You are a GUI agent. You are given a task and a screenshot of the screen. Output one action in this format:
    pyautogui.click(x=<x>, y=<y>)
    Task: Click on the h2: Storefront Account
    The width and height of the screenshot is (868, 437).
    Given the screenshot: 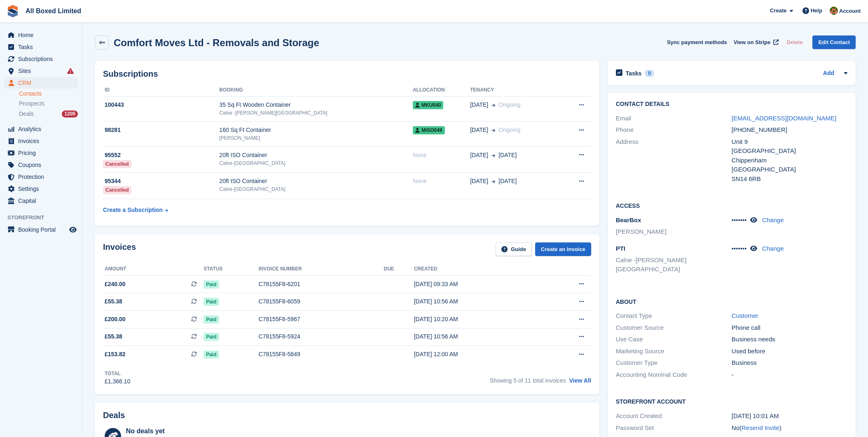 What is the action you would take?
    pyautogui.click(x=731, y=401)
    